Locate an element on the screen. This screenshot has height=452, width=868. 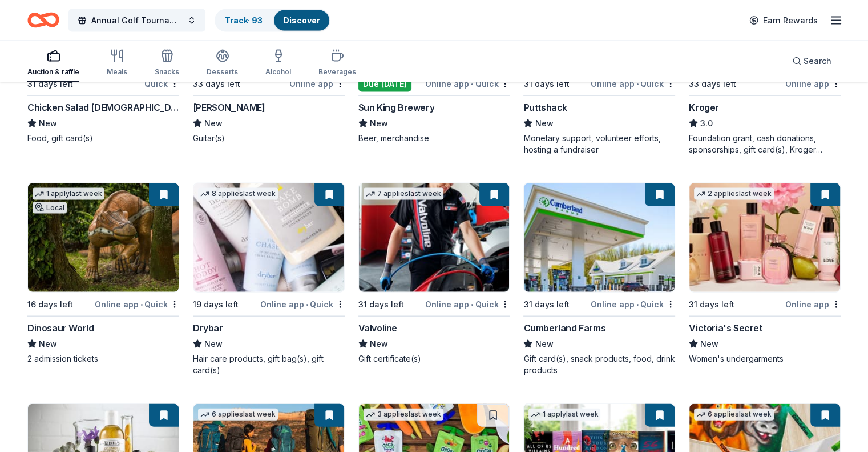
button: Track· 93Discover is located at coordinates (272, 21).